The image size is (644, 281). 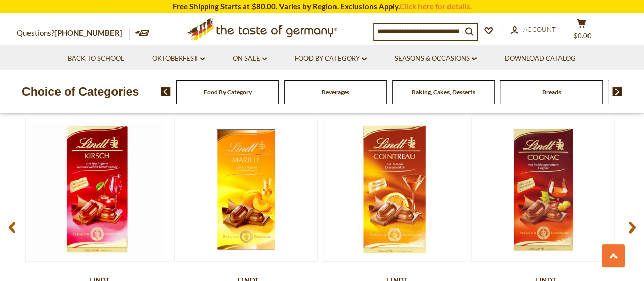 What do you see at coordinates (582, 36) in the screenshot?
I see `span: $0.00` at bounding box center [582, 36].